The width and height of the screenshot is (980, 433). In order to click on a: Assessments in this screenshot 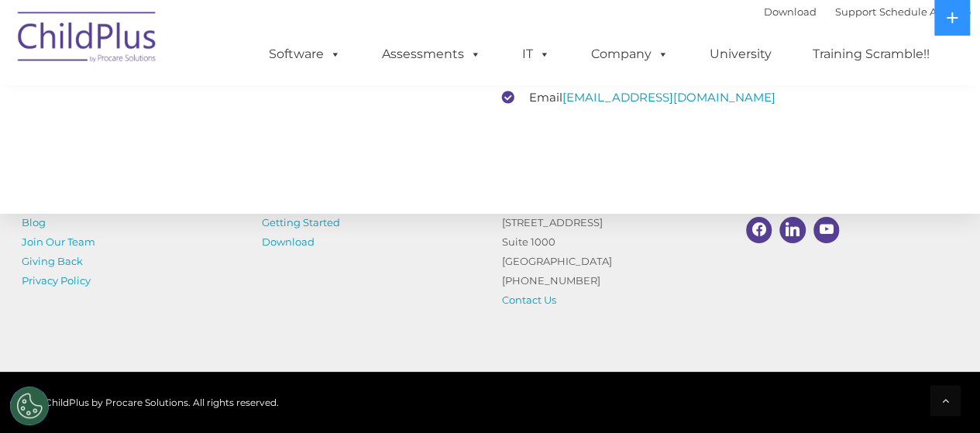, I will do `click(432, 55)`.